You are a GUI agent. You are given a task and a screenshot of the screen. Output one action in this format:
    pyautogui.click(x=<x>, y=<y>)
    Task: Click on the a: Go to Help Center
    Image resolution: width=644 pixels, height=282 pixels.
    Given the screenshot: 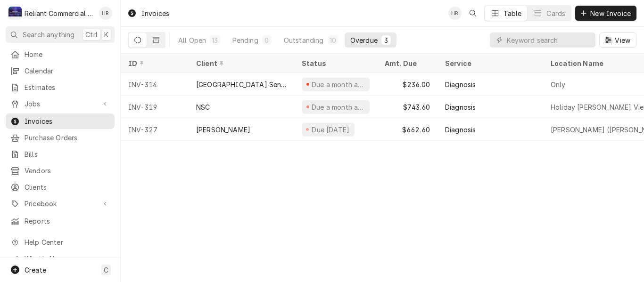 What is the action you would take?
    pyautogui.click(x=60, y=242)
    